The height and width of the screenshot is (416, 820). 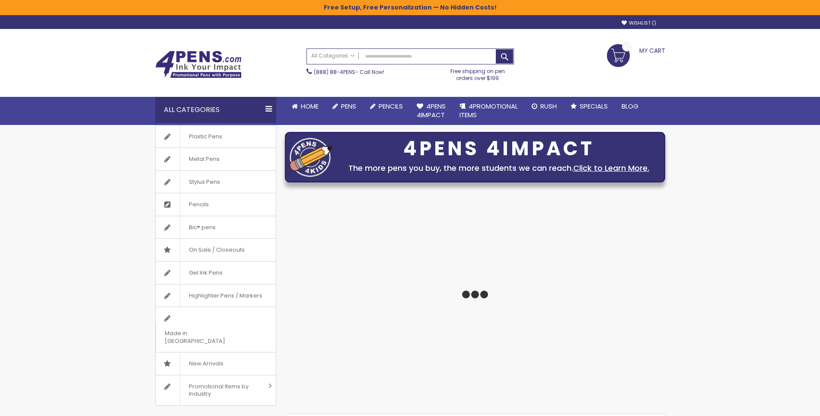 What do you see at coordinates (198, 64) in the screenshot?
I see `img: 4Pens Custom Pens and Promotional Products` at bounding box center [198, 64].